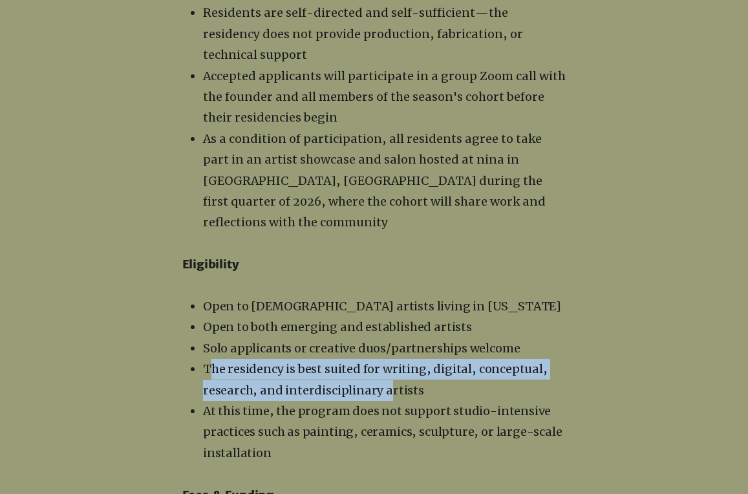 This screenshot has height=494, width=748. I want to click on span: At this time, the program does not support studio-intensive practices such as painting, ceramics,..., so click(383, 432).